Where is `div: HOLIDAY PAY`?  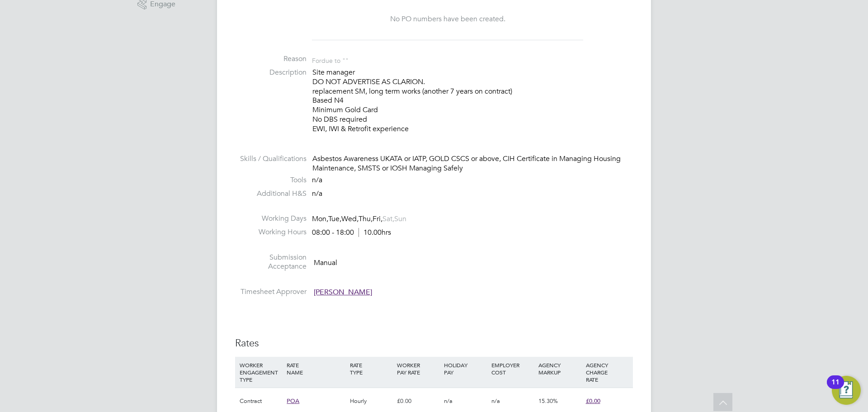
div: HOLIDAY PAY is located at coordinates (465, 369).